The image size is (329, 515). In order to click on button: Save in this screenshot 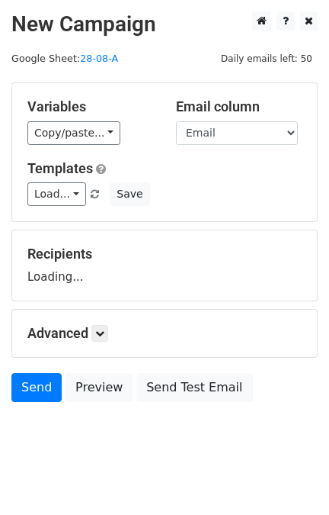, I will do `click(130, 194)`.